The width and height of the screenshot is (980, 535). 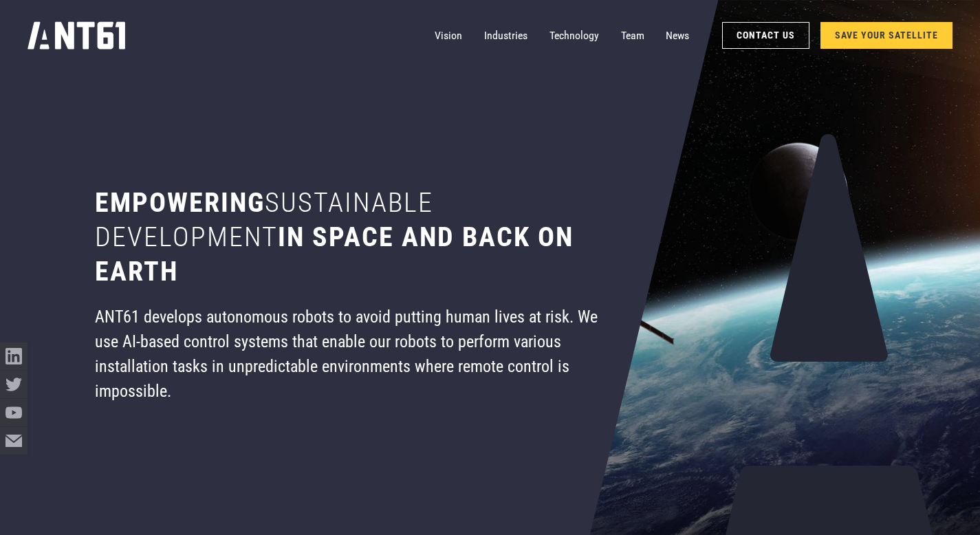 I want to click on a: Contact Us, so click(x=765, y=35).